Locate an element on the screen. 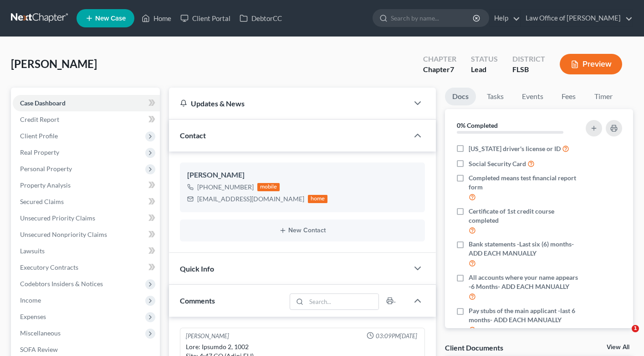 Image resolution: width=644 pixels, height=356 pixels. span: Pay stubs of the main applicant -last 6 months- ADD EACH MANUALLY is located at coordinates (524, 315).